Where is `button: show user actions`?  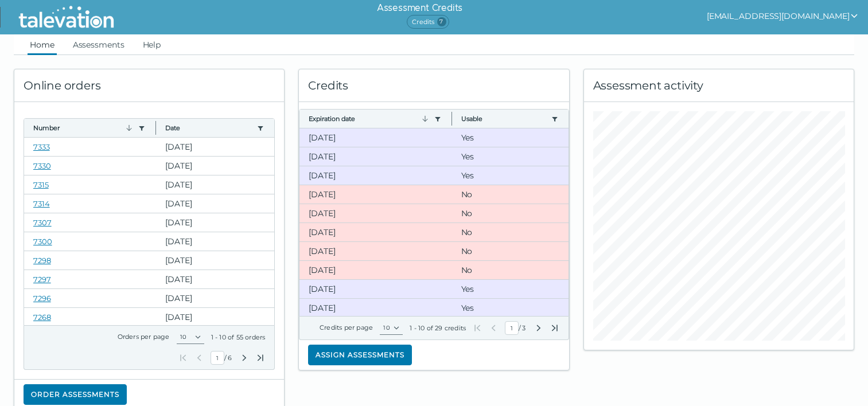
button: show user actions is located at coordinates (783, 16).